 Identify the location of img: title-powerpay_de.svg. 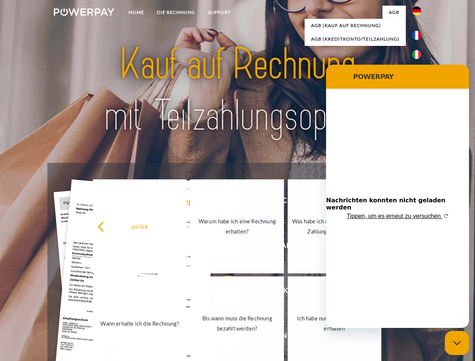
(237, 90).